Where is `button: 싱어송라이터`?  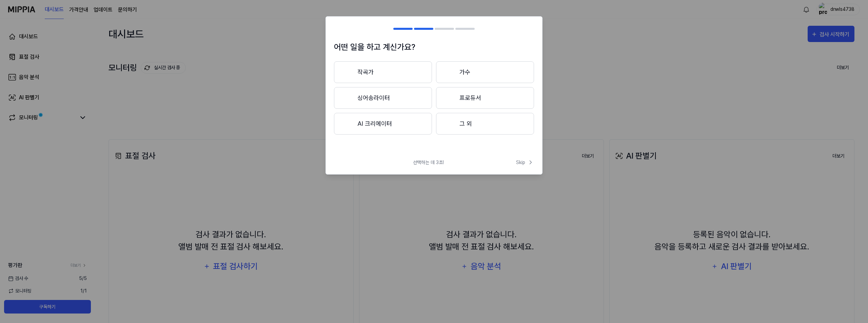 button: 싱어송라이터 is located at coordinates (383, 98).